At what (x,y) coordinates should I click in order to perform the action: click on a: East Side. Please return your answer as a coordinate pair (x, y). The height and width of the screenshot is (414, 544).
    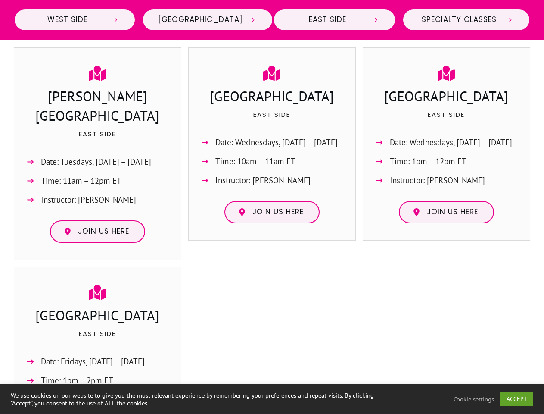
    Looking at the image, I should click on (335, 20).